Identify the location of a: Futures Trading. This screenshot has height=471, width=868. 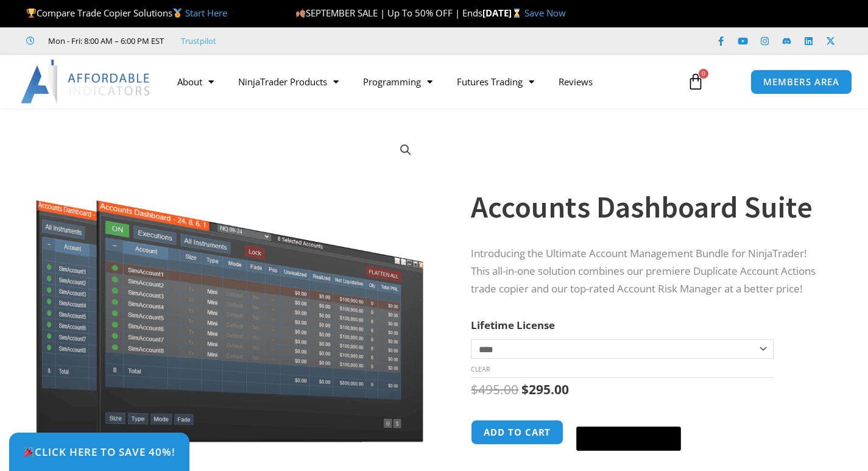
(495, 82).